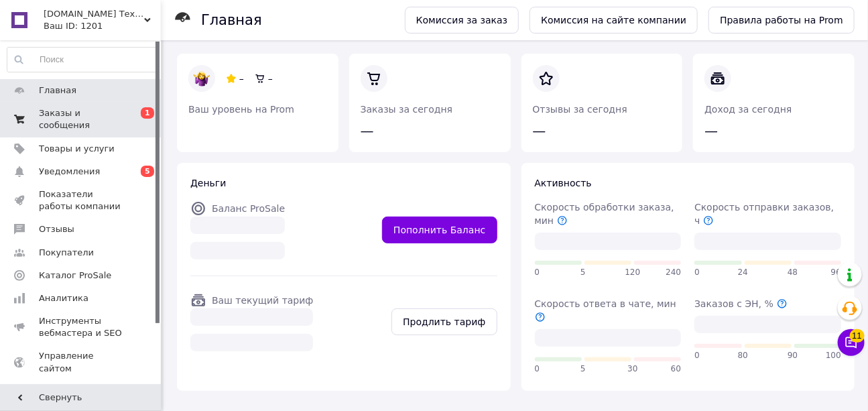  I want to click on a: Продлить тариф, so click(444, 322).